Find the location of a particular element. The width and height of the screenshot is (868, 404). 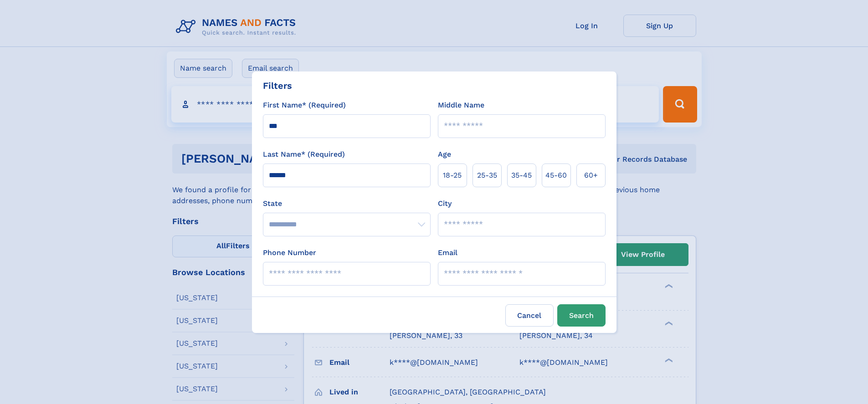

label: First Name* (Required) is located at coordinates (305, 106).